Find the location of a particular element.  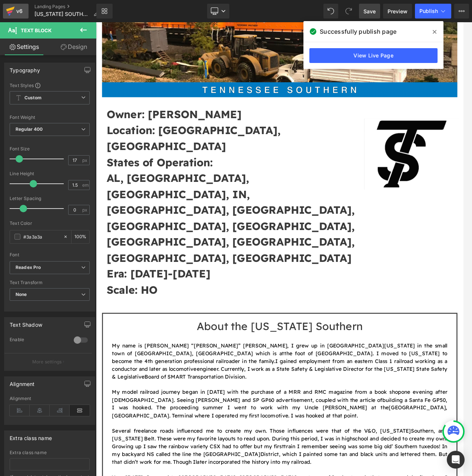

div: Line Height is located at coordinates (50, 174).